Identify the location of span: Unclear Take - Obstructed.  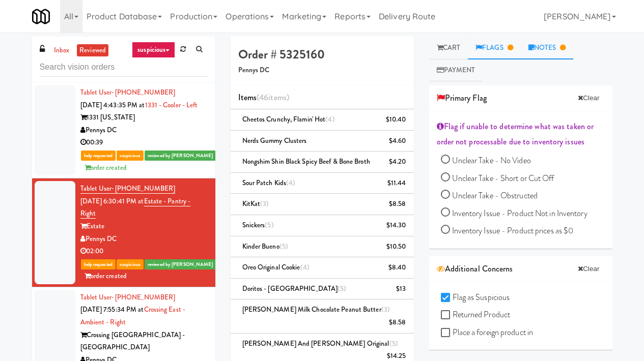
(495, 196).